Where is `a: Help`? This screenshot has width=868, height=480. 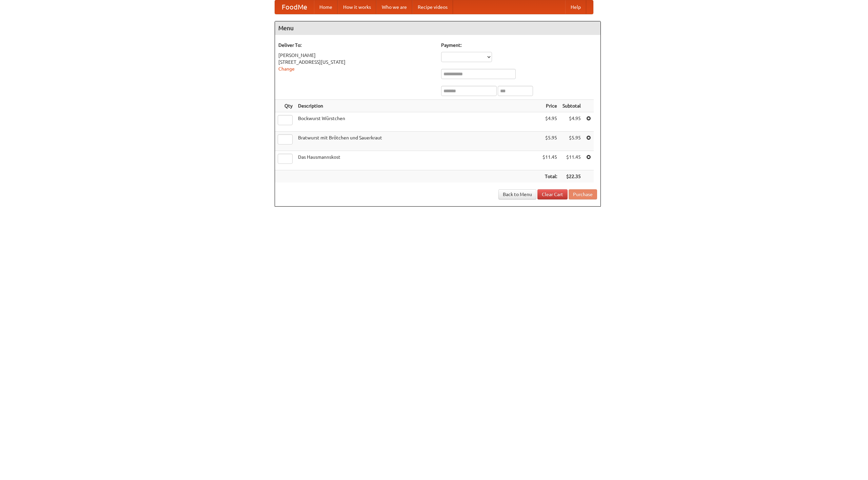 a: Help is located at coordinates (576, 7).